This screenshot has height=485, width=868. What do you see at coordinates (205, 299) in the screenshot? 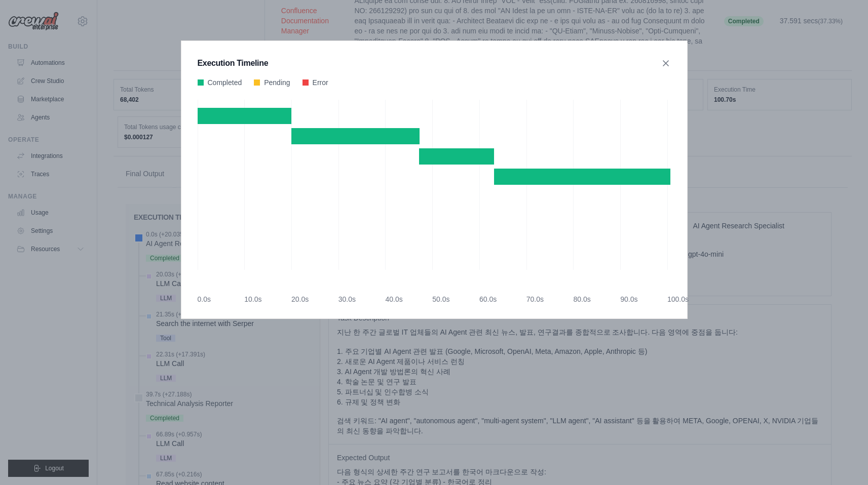
I see `div: 0.0s` at bounding box center [205, 299].